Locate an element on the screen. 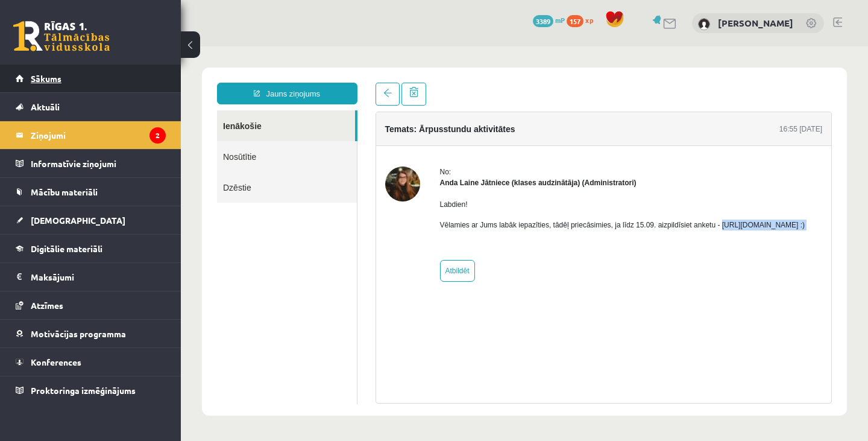 Image resolution: width=868 pixels, height=441 pixels. a: Ziņojumi2 is located at coordinates (90, 135).